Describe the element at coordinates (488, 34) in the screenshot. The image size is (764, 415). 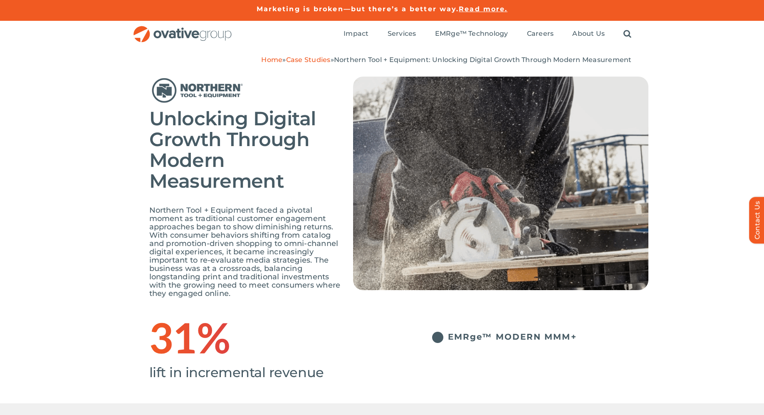
I see `nav: Menu` at that location.